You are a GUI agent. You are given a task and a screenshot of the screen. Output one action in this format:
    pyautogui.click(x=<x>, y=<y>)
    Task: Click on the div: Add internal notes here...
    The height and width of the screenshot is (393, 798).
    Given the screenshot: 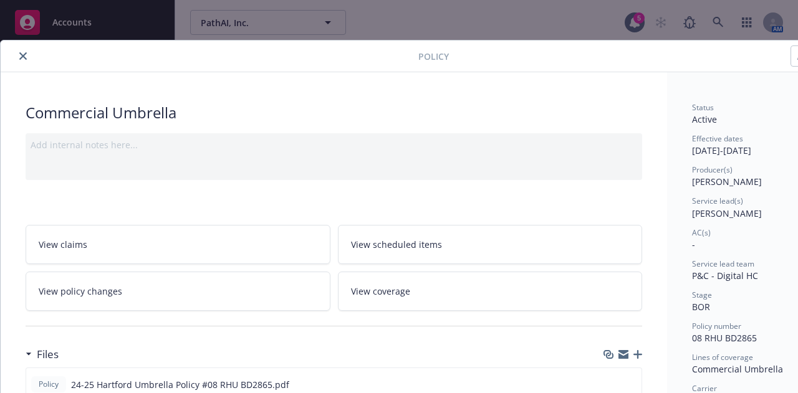 What is the action you would take?
    pyautogui.click(x=334, y=145)
    